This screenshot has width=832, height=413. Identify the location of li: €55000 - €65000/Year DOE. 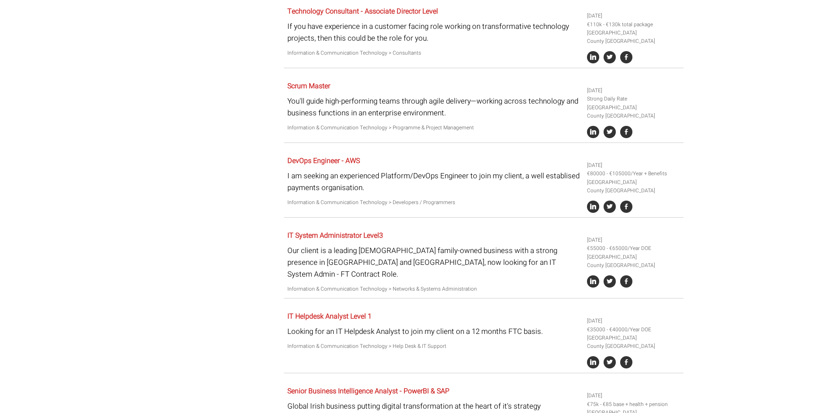
(634, 248).